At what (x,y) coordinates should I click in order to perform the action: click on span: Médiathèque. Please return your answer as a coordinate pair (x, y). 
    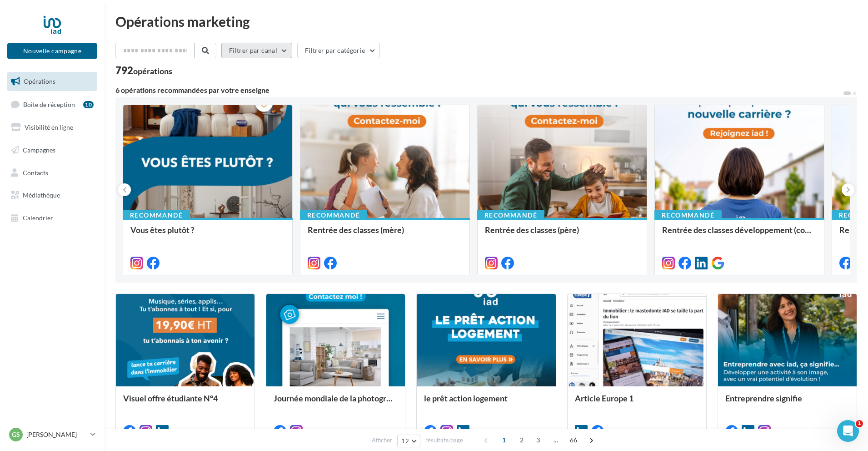
    Looking at the image, I should click on (41, 195).